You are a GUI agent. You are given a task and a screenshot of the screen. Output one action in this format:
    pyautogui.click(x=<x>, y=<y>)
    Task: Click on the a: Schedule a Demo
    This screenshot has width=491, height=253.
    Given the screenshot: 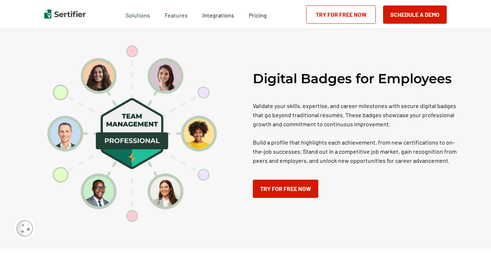 What is the action you would take?
    pyautogui.click(x=414, y=15)
    